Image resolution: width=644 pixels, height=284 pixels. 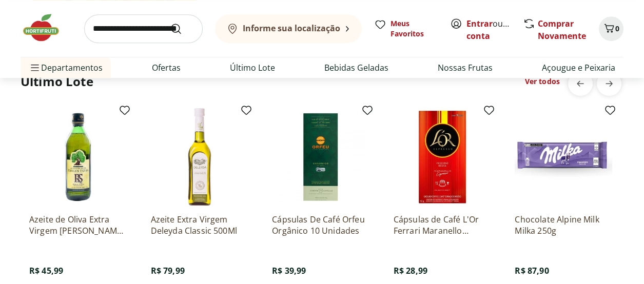 What do you see at coordinates (143, 29) in the screenshot?
I see `input: search` at bounding box center [143, 29].